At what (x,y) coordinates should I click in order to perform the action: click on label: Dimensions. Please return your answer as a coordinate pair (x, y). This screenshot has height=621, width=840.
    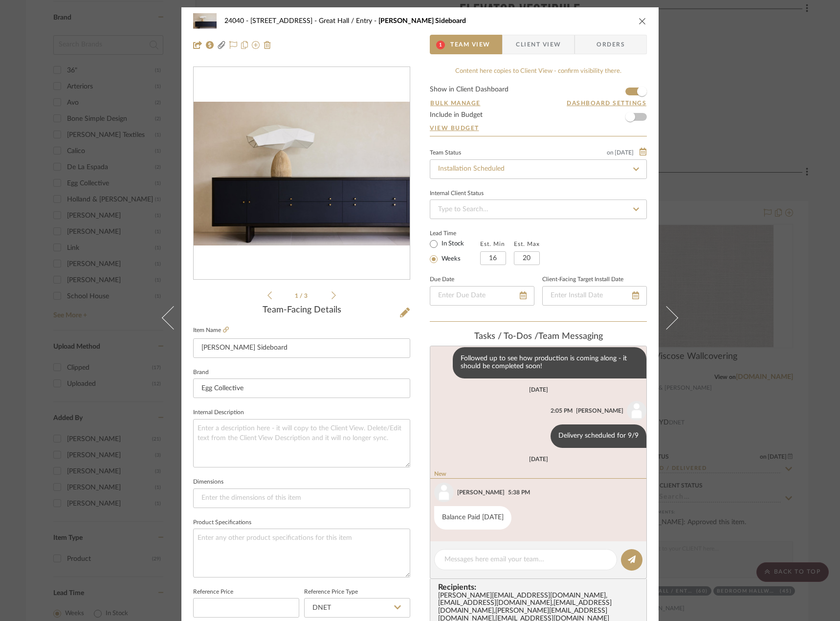
    Looking at the image, I should click on (209, 482).